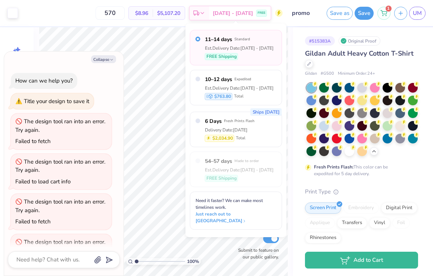 The height and width of the screenshot is (276, 433). Describe the element at coordinates (193, 262) in the screenshot. I see `span: 100 %` at that location.